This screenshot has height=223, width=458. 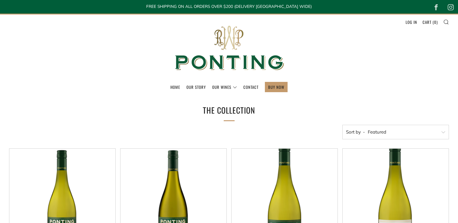 What do you see at coordinates (229, 110) in the screenshot?
I see `h1: The Collection` at bounding box center [229, 110].